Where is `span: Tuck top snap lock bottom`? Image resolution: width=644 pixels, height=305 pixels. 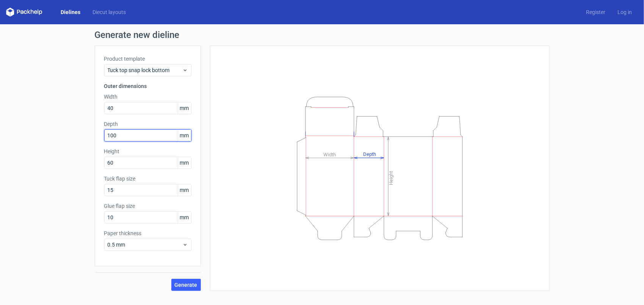 span: Tuck top snap lock bottom is located at coordinates (145, 70).